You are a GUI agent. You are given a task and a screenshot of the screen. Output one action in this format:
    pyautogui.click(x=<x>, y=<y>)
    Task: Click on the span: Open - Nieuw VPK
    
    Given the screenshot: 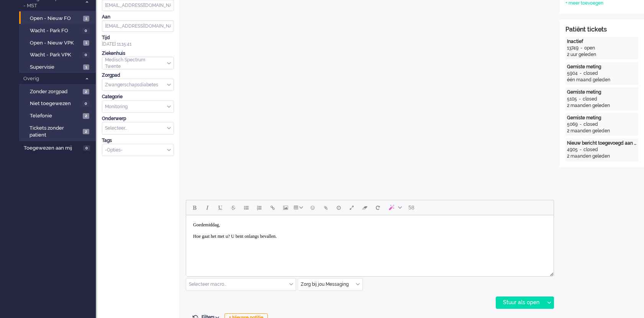 What is the action you would take?
    pyautogui.click(x=56, y=43)
    